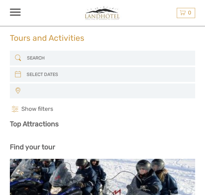  I want to click on input: SELECT DATES, so click(104, 74).